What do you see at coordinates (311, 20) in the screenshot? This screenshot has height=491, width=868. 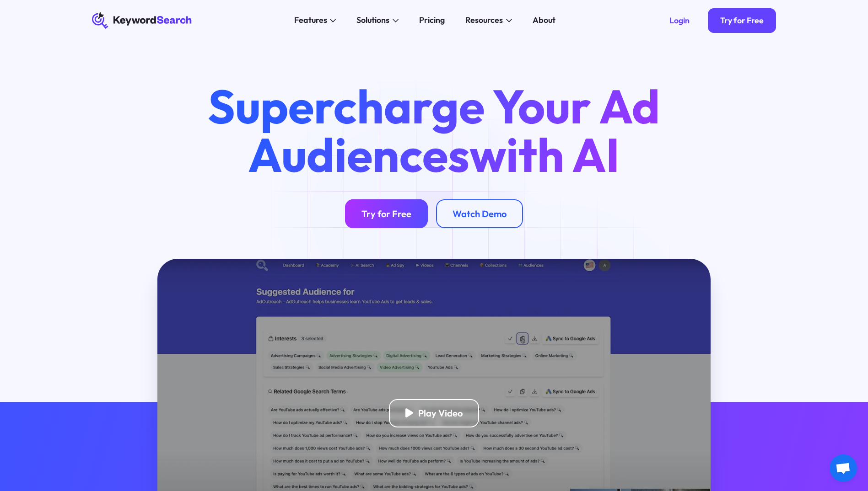 I see `div: Features` at bounding box center [311, 20].